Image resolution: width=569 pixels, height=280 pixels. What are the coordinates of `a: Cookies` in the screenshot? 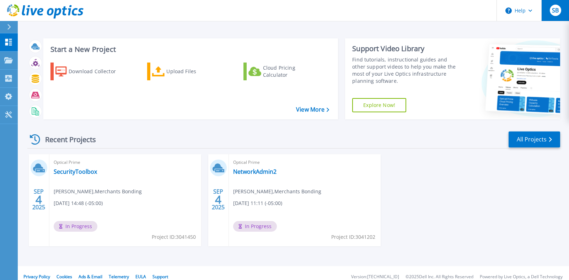 It's located at (64, 276).